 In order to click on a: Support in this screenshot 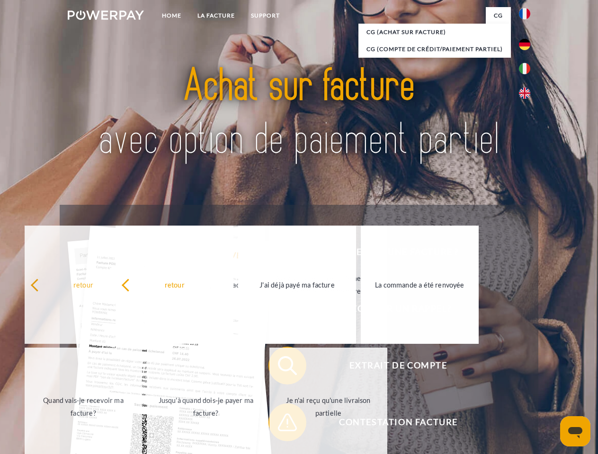, I will do `click(265, 16)`.